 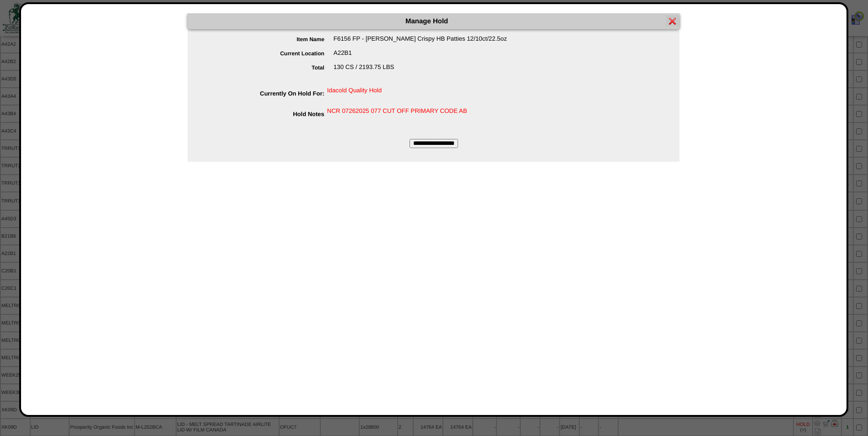 What do you see at coordinates (443, 94) in the screenshot?
I see `div: Idacold Quality Hold` at bounding box center [443, 94].